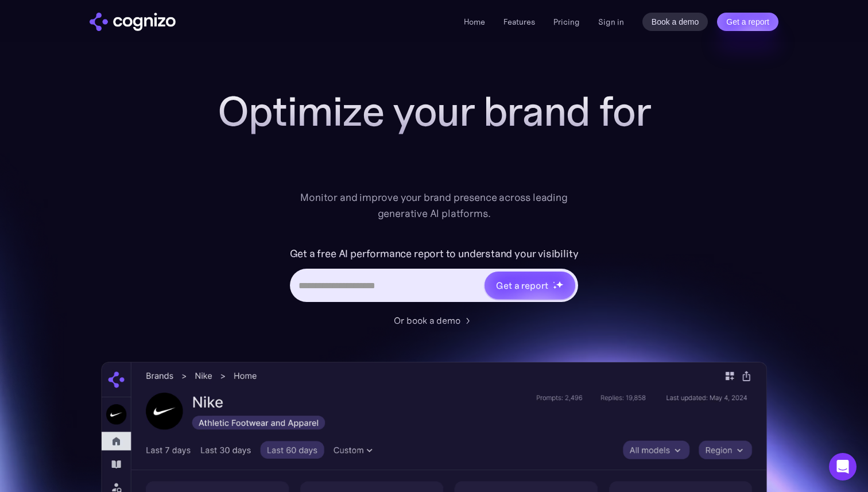 This screenshot has height=492, width=868. I want to click on a: Features, so click(519, 21).